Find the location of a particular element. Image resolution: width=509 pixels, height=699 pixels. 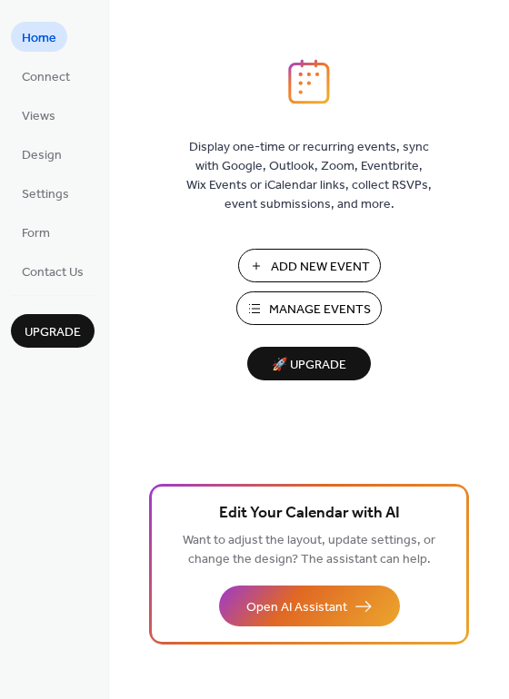

a: Contact Us is located at coordinates (53, 271).